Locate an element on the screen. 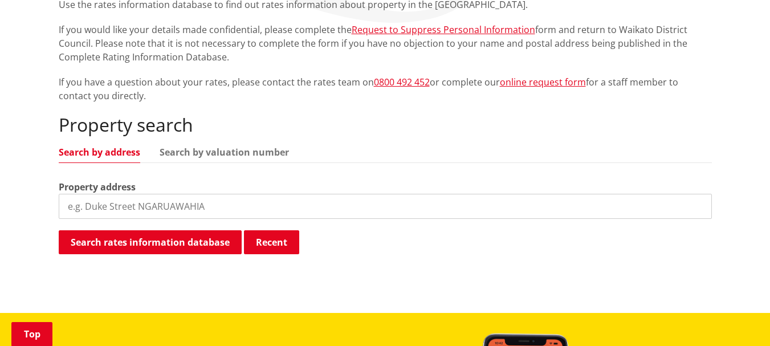 The height and width of the screenshot is (346, 770). label: Property address is located at coordinates (97, 187).